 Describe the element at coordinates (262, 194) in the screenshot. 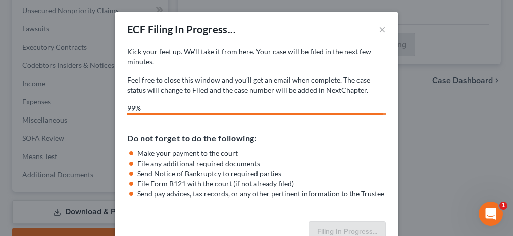

I see `li: Send pay advices, tax records, or any other pertinent information to the Trustee` at that location.